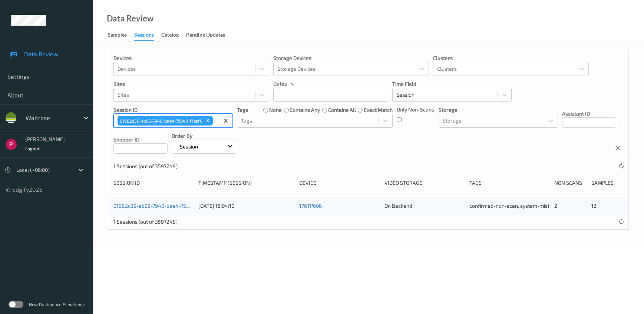 The image size is (644, 314). I want to click on p: Session ID, so click(173, 110).